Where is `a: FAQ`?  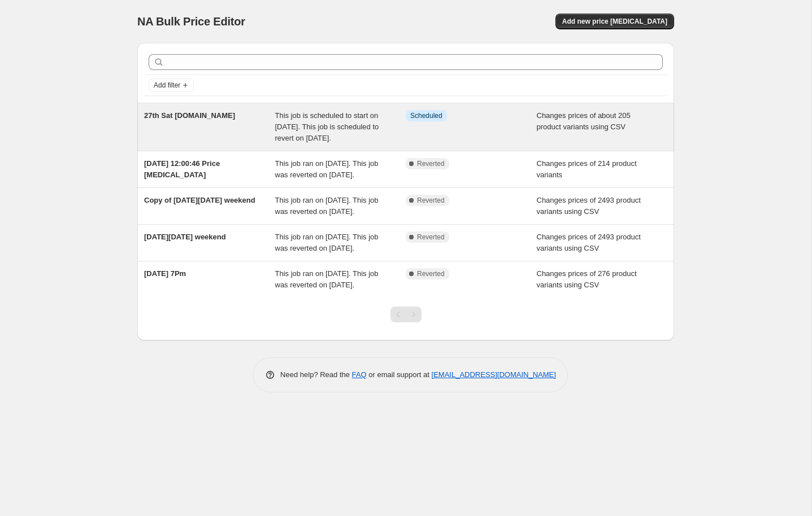
a: FAQ is located at coordinates (359, 374).